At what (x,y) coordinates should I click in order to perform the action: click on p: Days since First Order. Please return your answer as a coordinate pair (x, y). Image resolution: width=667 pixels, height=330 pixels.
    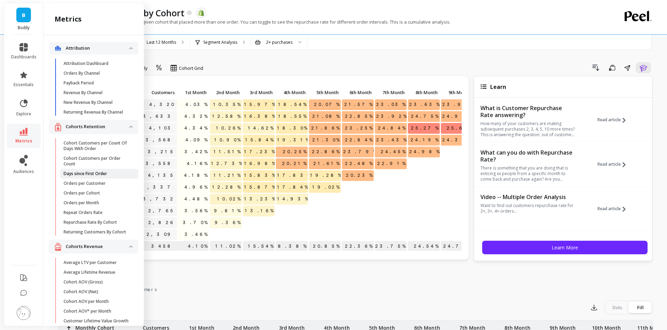
    Looking at the image, I should click on (85, 174).